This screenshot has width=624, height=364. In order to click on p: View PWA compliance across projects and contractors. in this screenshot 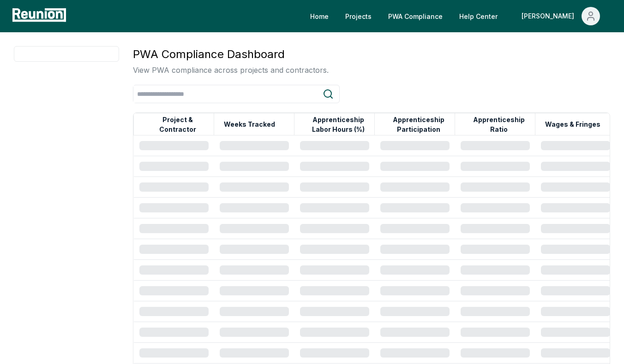, I will do `click(231, 70)`.